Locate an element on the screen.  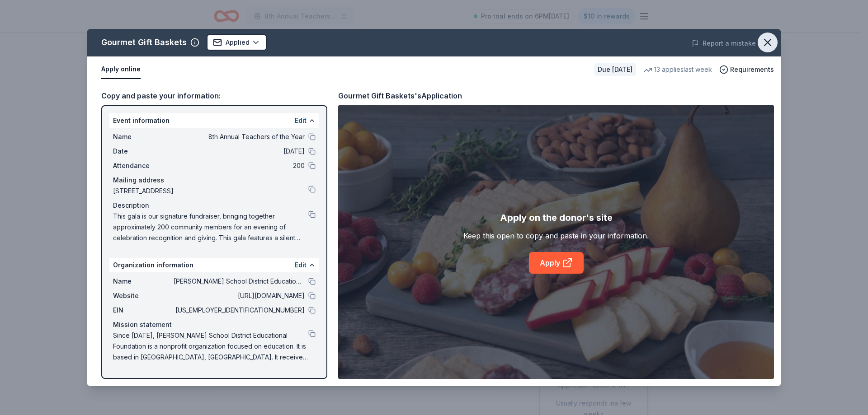
span: 8th Annual Teachers of the Year is located at coordinates (239, 137).